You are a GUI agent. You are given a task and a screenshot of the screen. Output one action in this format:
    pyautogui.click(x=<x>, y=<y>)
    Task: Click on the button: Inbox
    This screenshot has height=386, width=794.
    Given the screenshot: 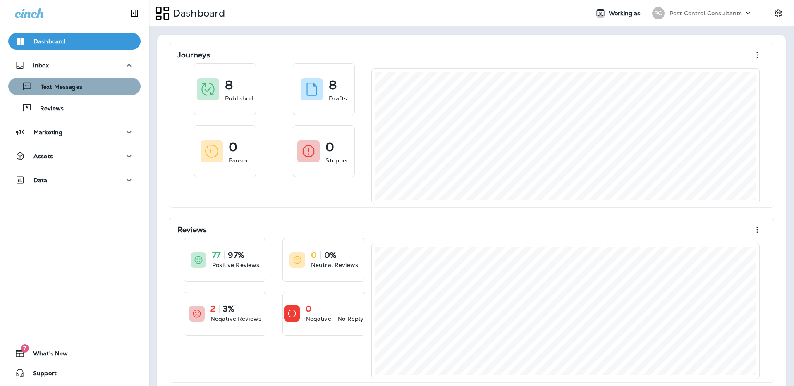 What is the action you would take?
    pyautogui.click(x=74, y=65)
    